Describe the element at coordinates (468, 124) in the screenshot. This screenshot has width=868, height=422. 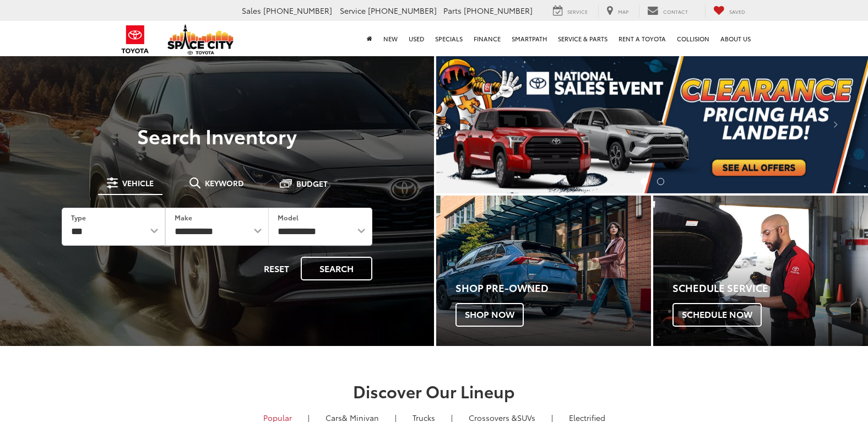
I see `button: Click to view previous picture.` at that location.